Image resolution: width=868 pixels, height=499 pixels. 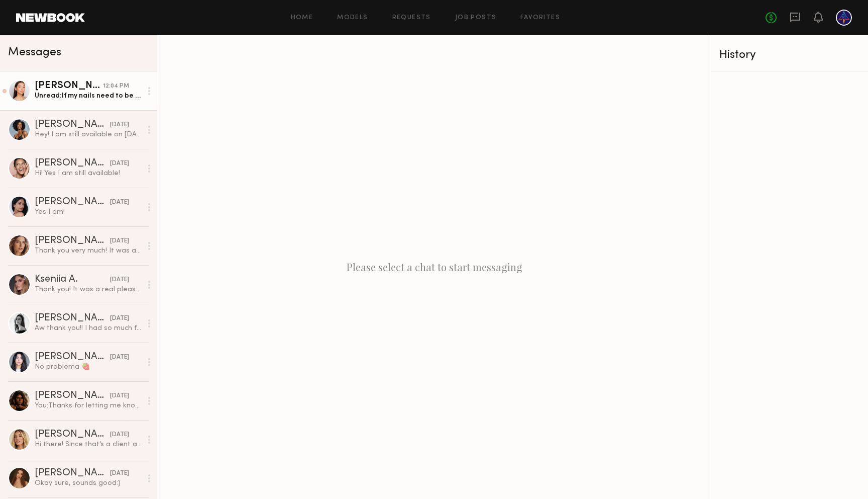 I want to click on div: Please select a chat to start messaging, so click(x=434, y=267).